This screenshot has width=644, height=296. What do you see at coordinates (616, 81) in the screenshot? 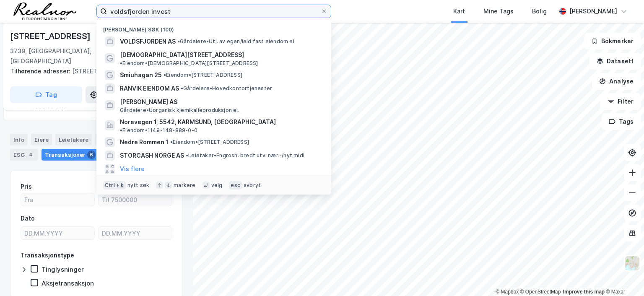
I see `button: Analyse` at bounding box center [616, 81].